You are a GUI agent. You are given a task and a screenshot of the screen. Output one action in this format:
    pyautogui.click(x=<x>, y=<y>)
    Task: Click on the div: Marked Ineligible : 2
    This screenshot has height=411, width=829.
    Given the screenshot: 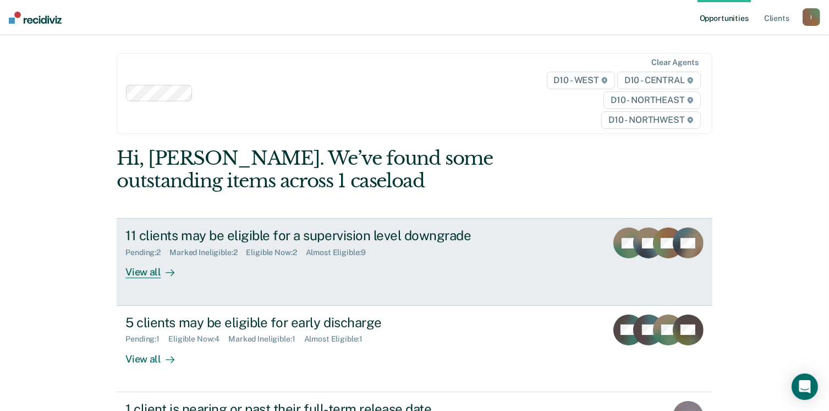 What is the action you would take?
    pyautogui.click(x=207, y=252)
    